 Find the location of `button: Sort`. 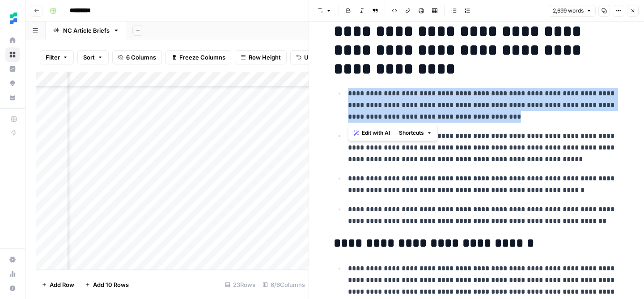

button: Sort is located at coordinates (93, 57).